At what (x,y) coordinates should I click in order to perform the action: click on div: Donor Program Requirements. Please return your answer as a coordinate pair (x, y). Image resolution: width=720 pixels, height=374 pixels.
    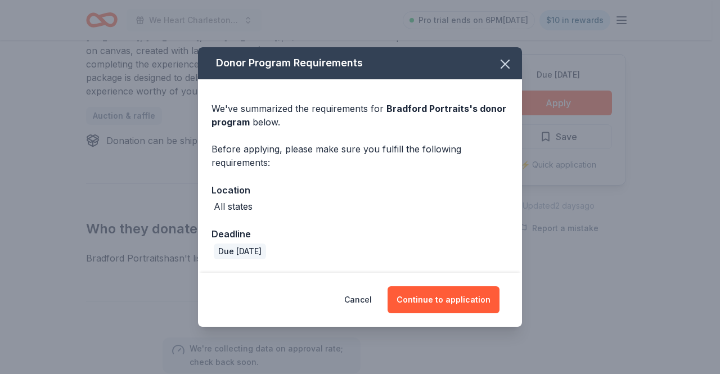
    Looking at the image, I should click on (360, 63).